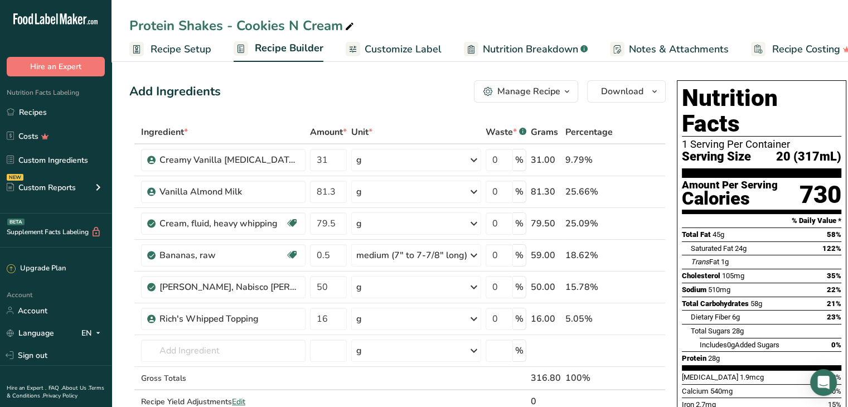 This screenshot has height=407, width=848. Describe the element at coordinates (60, 396) in the screenshot. I see `a: Privacy Policy` at that location.